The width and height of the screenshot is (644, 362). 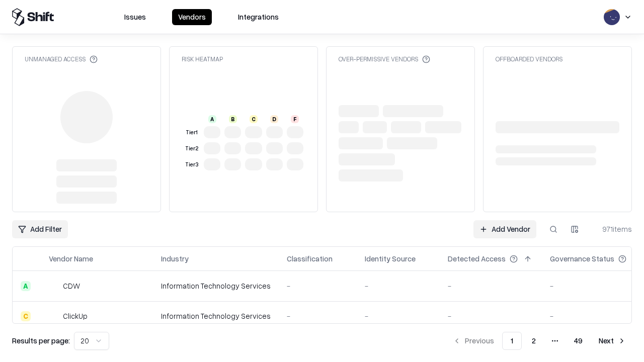 I want to click on p: Results per page:, so click(x=41, y=340).